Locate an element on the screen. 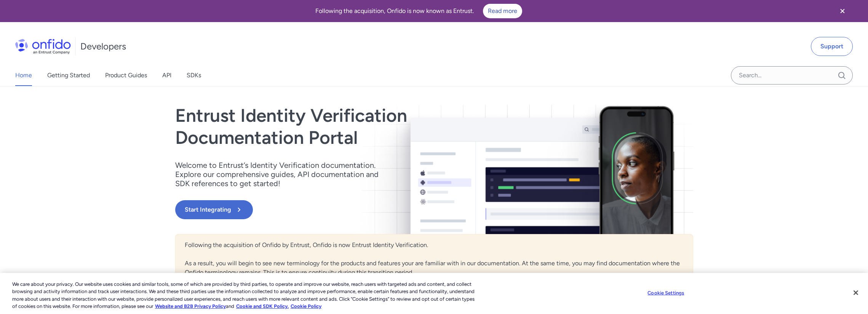 Image resolution: width=868 pixels, height=314 pixels. div: Following the acquisition of Onfido by Entrust, Onfido is now Entrust Identity Verification. As a... is located at coordinates (434, 267).